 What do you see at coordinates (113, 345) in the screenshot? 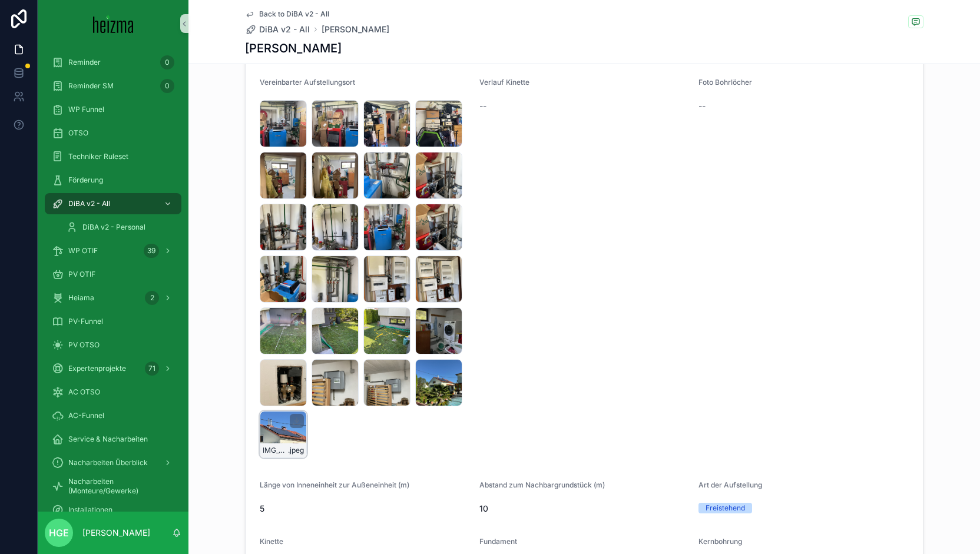
I see `a: PV OTSO` at bounding box center [113, 345].